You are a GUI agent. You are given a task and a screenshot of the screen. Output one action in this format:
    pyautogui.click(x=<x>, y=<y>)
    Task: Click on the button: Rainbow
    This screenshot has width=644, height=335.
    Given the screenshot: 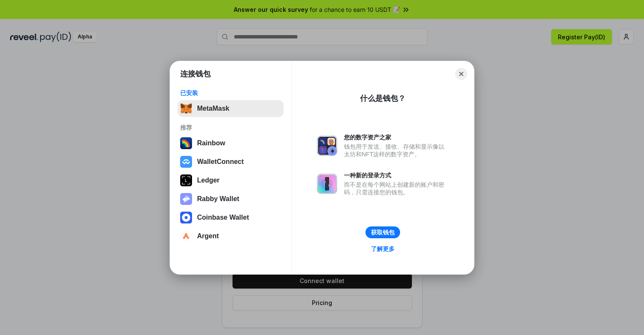 What is the action you would take?
    pyautogui.click(x=230, y=143)
    